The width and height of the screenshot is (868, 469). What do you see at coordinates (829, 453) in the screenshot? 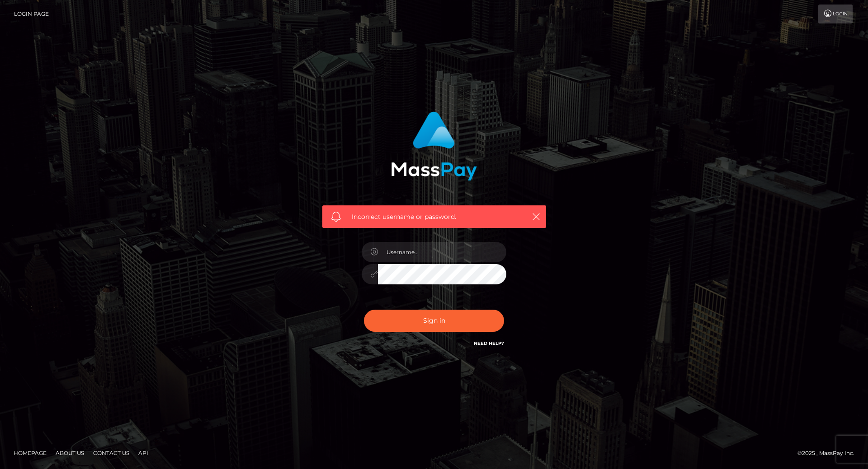
I see `div: © 2025 , MassPay Inc.` at bounding box center [829, 453].